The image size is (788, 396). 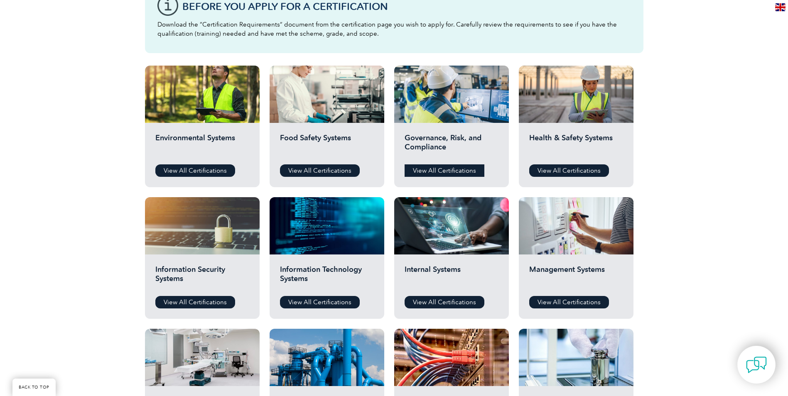 What do you see at coordinates (202, 146) in the screenshot?
I see `h2: Environmental Systems` at bounding box center [202, 146].